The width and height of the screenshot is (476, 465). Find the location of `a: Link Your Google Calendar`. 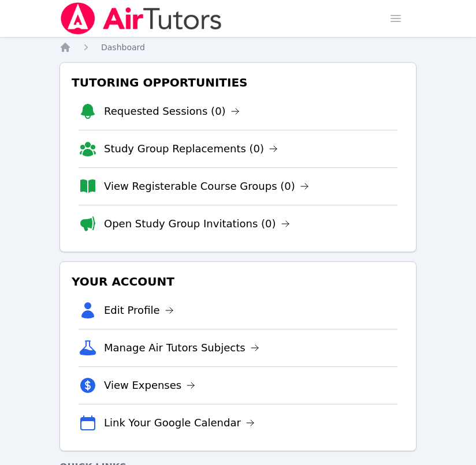

a: Link Your Google Calendar is located at coordinates (179, 423).